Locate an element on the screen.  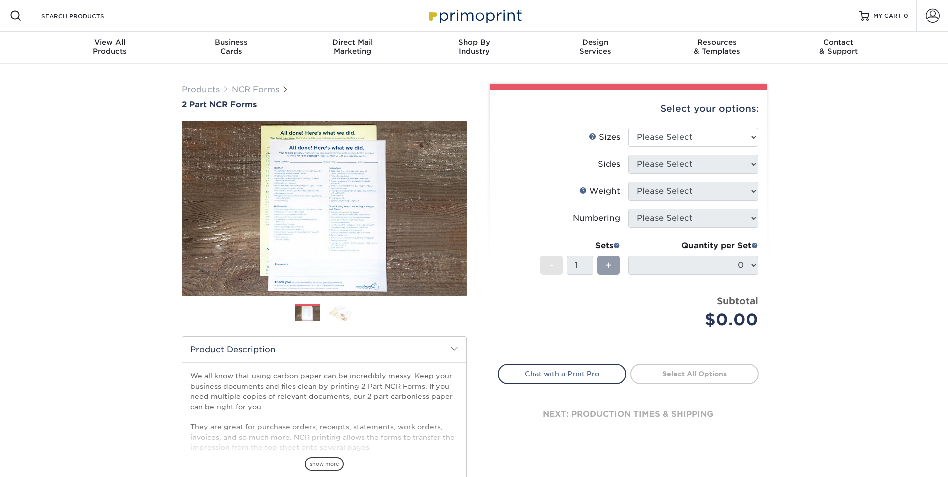
img: Primoprint is located at coordinates (474, 15).